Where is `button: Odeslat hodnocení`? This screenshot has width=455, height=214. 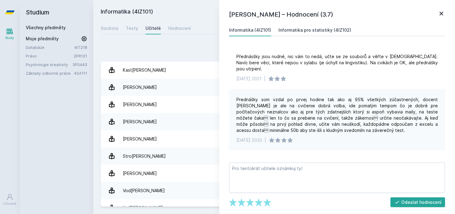
button: Odeslat hodnocení is located at coordinates (418, 202).